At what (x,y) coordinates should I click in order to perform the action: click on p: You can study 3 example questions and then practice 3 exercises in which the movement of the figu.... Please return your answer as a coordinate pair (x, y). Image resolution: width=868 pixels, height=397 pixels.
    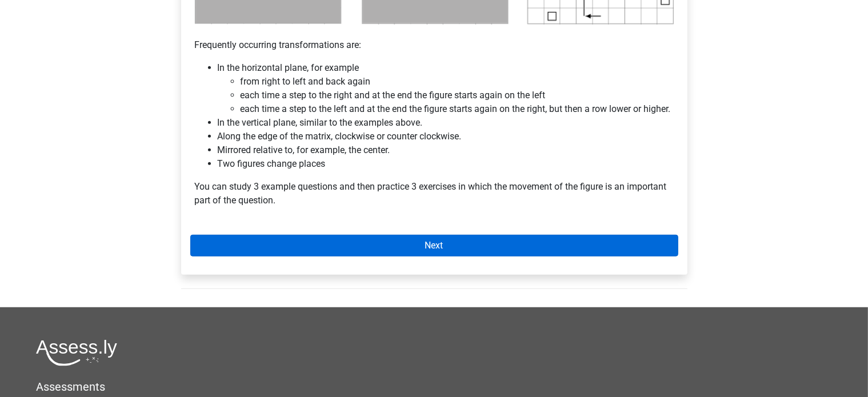
    Looking at the image, I should click on (434, 194).